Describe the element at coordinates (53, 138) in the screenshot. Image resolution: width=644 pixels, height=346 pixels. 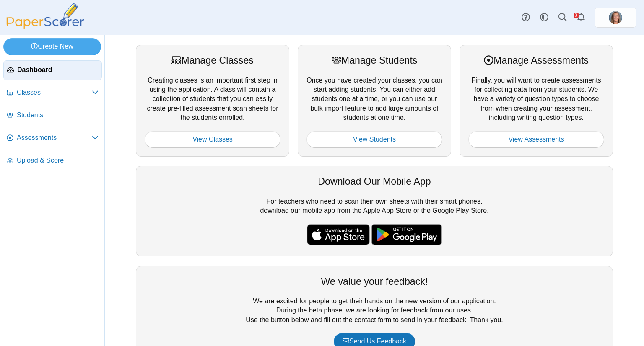
I see `a: Assessments` at that location.